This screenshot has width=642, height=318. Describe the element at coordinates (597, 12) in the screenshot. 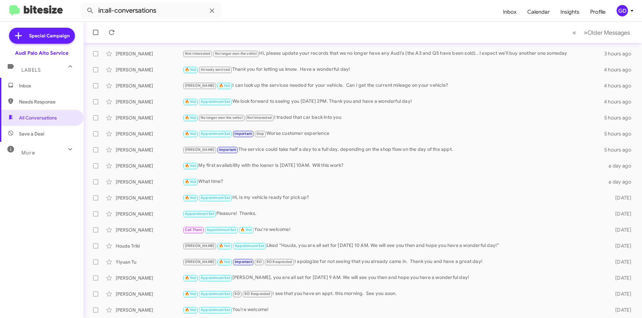

I see `a: Profile` at that location.